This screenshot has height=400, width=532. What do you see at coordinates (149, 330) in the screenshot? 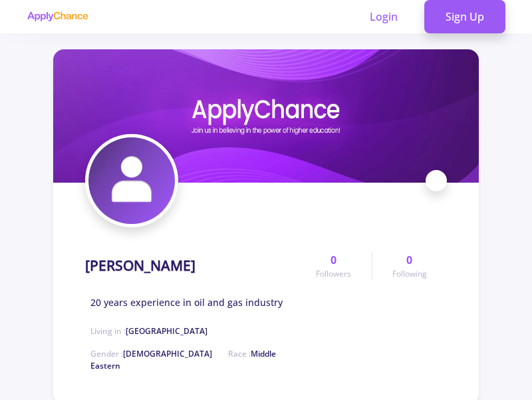
I see `span: Living in :` at bounding box center [149, 330].